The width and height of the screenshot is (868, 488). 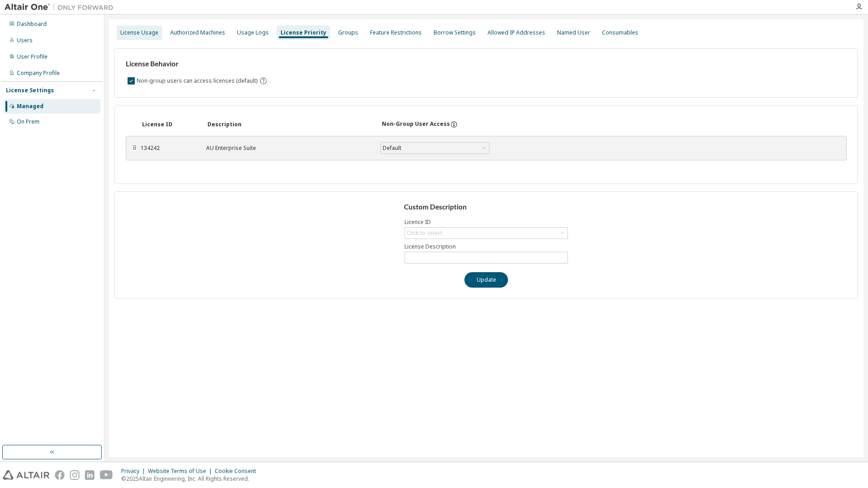 What do you see at coordinates (191, 478) in the screenshot?
I see `p: © 2025 Altair Engineering, Inc. All Rights Reserved.` at bounding box center [191, 478].